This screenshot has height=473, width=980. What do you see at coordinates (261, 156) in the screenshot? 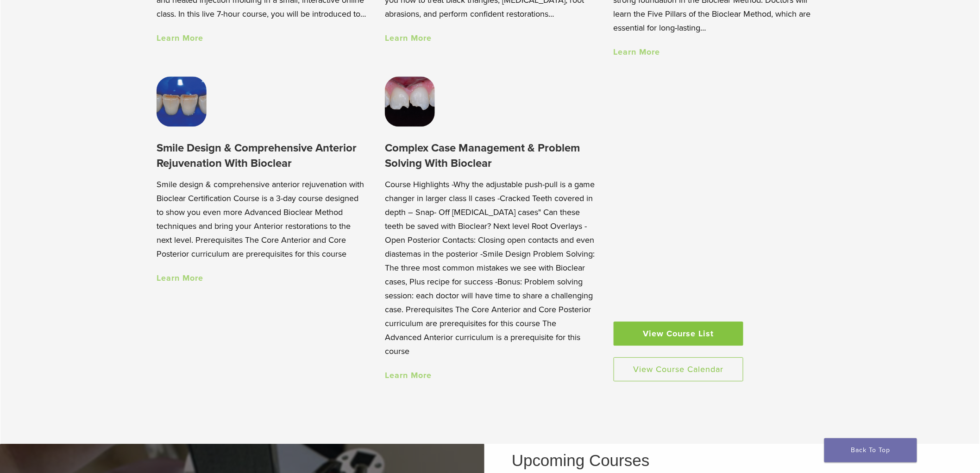
I see `h3: Smile Design & Comprehensive Anterior Rejuvenation With Bioclear` at bounding box center [261, 156].